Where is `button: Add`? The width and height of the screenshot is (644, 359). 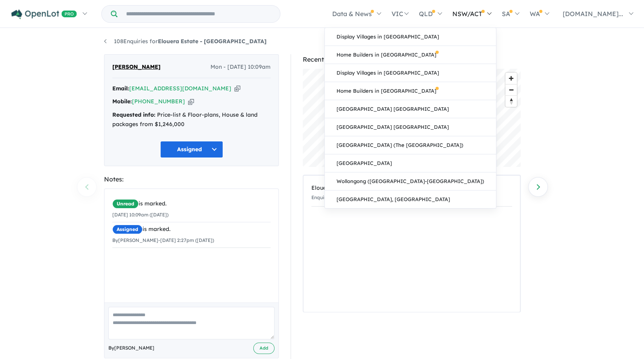 button: Add is located at coordinates (264, 348).